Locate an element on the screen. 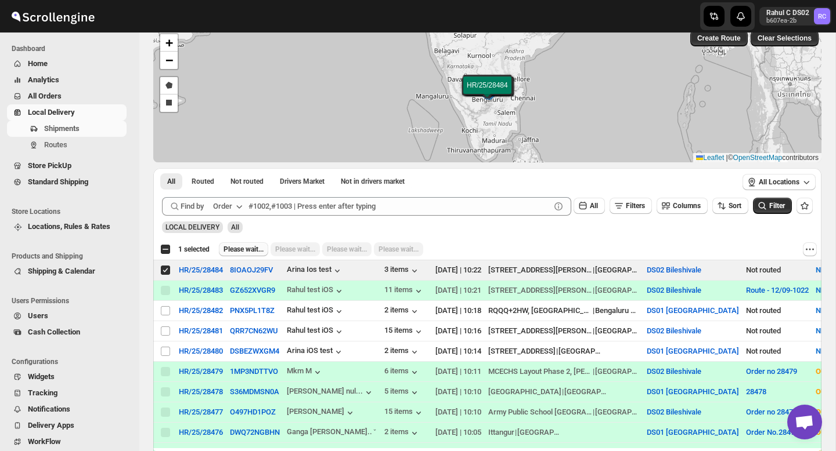  div: HR/25/28482 is located at coordinates (201, 310).